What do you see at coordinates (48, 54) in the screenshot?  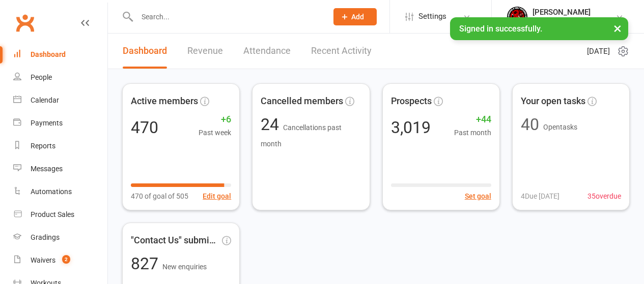 I see `div: Dashboard` at bounding box center [48, 54].